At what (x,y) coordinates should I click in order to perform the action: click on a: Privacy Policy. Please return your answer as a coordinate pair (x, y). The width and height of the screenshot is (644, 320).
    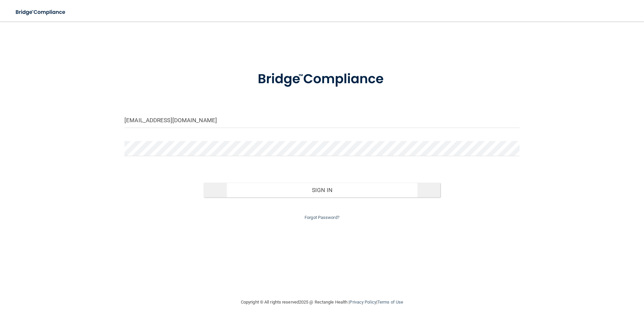
    Looking at the image, I should click on (363, 302).